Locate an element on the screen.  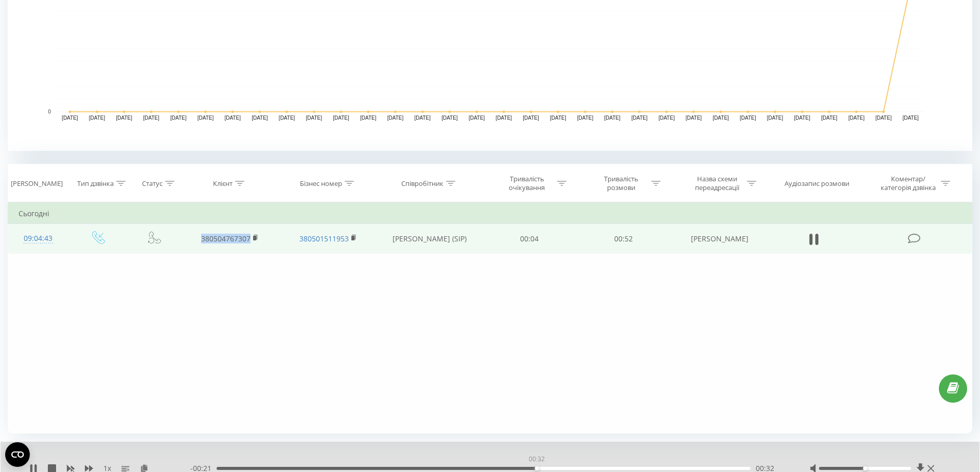
td: 00:04 is located at coordinates (529, 239).